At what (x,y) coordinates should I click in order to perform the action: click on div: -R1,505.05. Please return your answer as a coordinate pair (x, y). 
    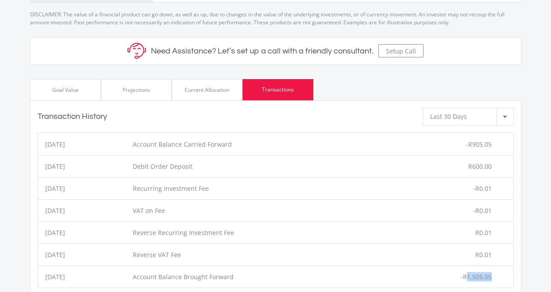
    Looking at the image, I should click on (465, 277).